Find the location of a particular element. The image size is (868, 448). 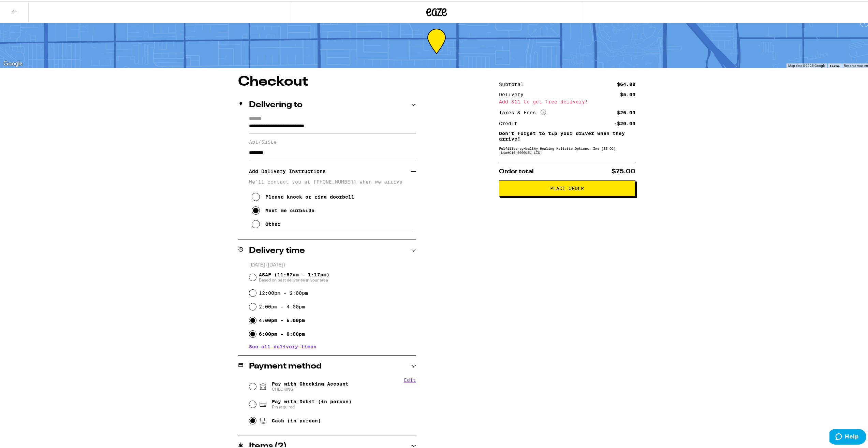

div: $26.00 is located at coordinates (626, 111).